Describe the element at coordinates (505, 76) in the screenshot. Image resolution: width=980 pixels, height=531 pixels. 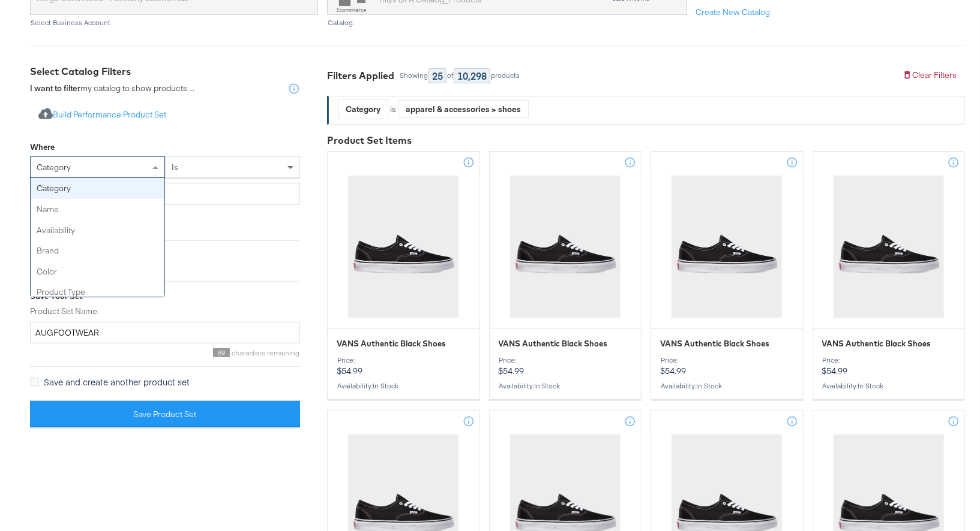
I see `div: products` at that location.